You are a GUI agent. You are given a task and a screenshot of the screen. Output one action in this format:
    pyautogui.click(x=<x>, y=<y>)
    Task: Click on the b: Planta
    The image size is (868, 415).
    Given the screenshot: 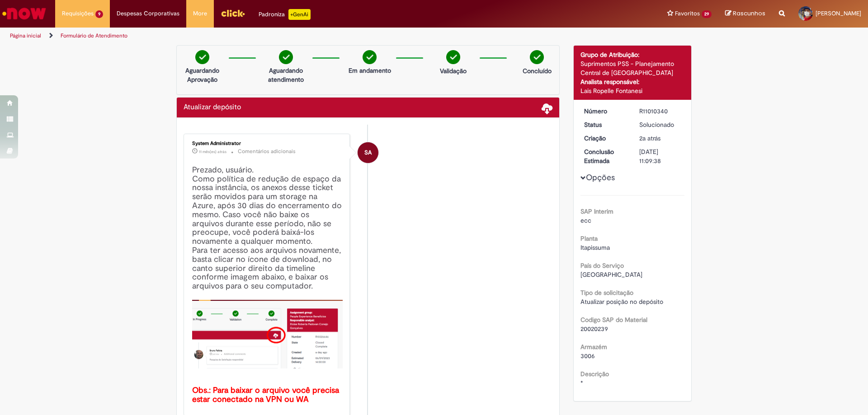 What is the action you would take?
    pyautogui.click(x=589, y=239)
    